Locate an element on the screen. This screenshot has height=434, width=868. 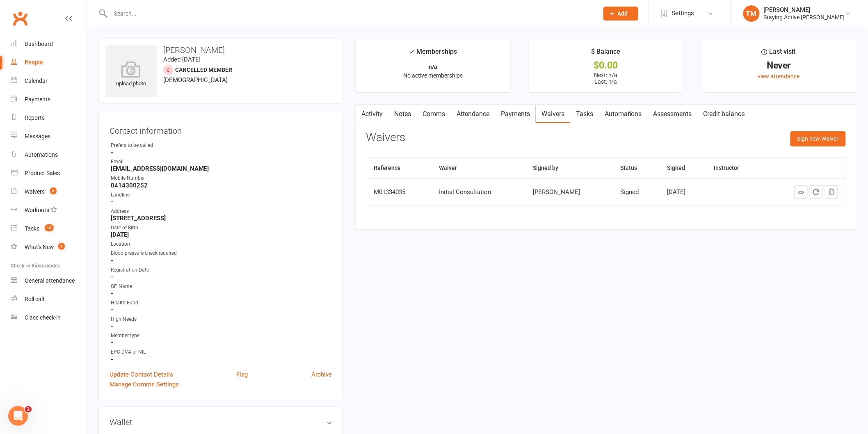
a: Activity is located at coordinates (372, 114).